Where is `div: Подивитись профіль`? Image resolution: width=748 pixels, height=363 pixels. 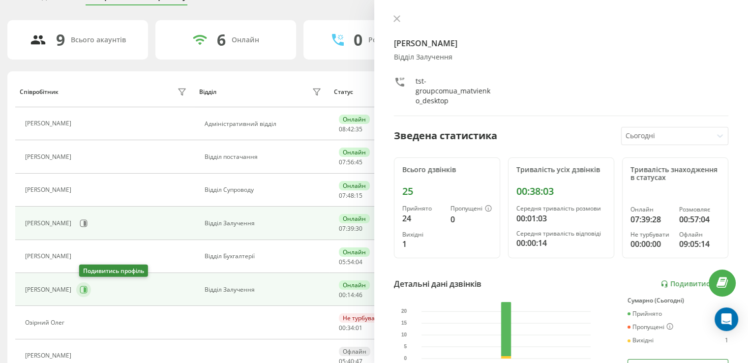
div: Подивитись профіль is located at coordinates (114, 270).